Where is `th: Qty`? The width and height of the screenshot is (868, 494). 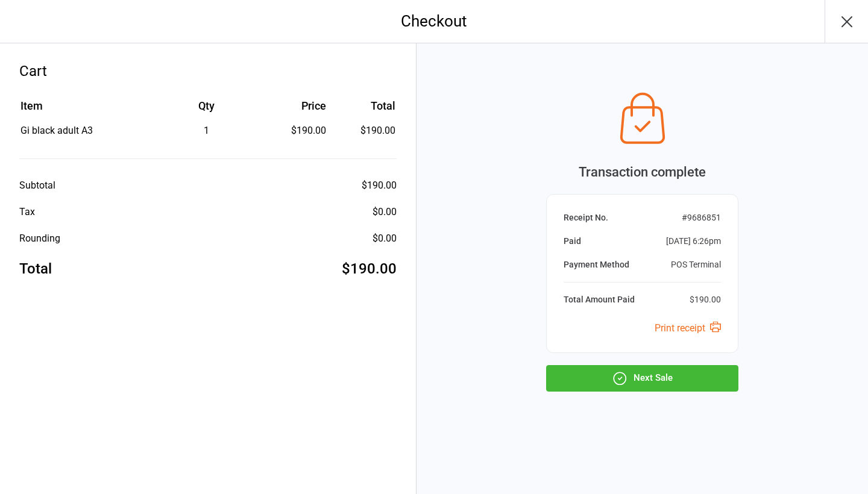 th: Qty is located at coordinates (206, 110).